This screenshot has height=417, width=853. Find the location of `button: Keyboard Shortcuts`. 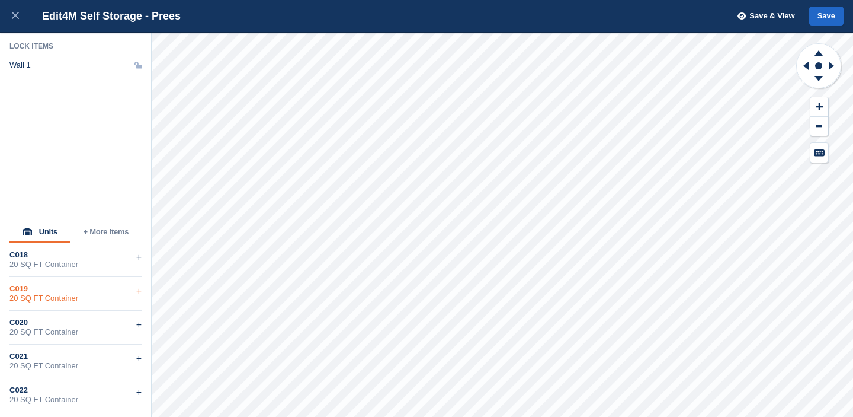

button: Keyboard Shortcuts is located at coordinates (820, 152).